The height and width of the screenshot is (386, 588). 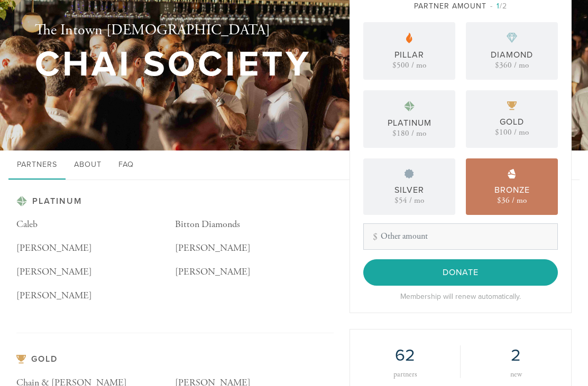 I want to click on img: pp-diamond.svg, so click(x=512, y=38).